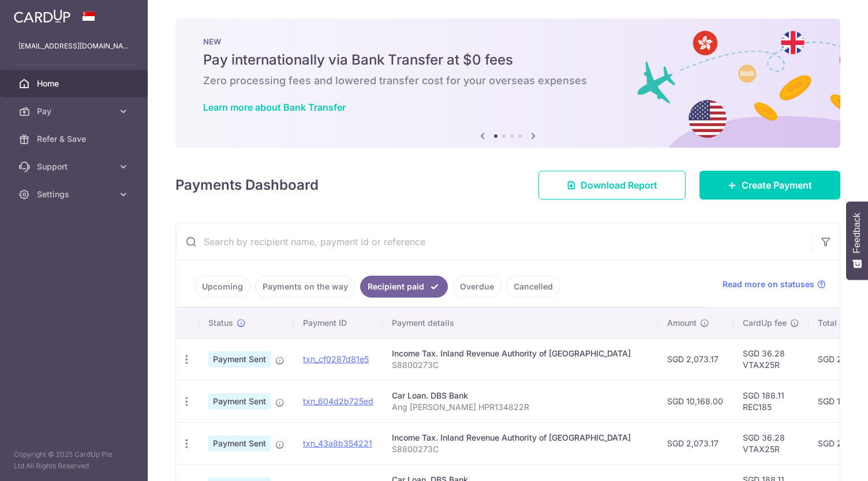  Describe the element at coordinates (774, 285) in the screenshot. I see `a: Read more on statuses` at that location.